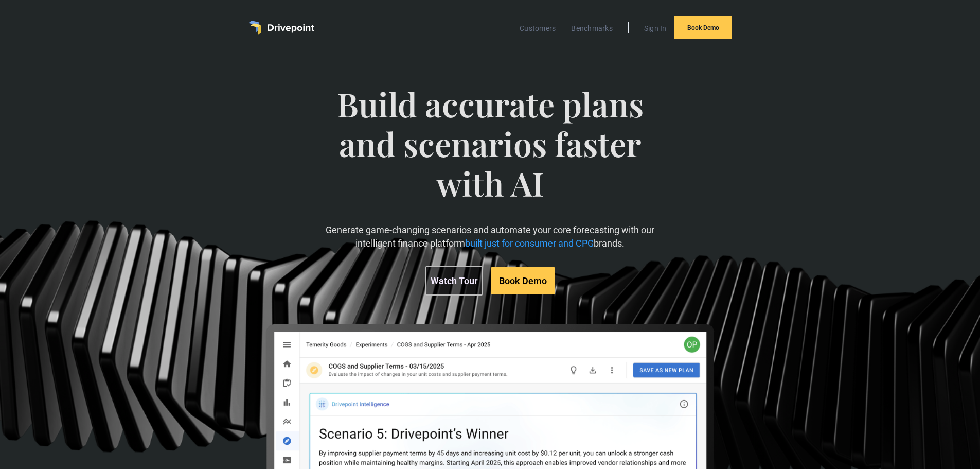 The image size is (980, 469). What do you see at coordinates (454, 280) in the screenshot?
I see `a: Watch Tour` at bounding box center [454, 280].